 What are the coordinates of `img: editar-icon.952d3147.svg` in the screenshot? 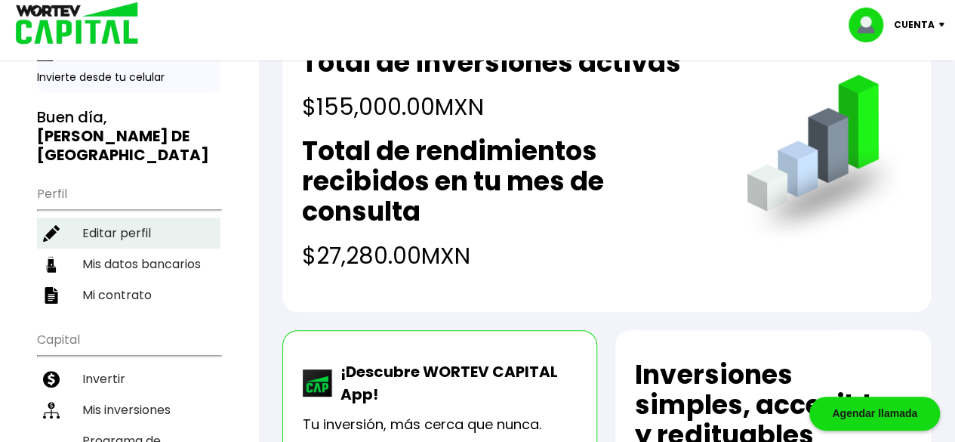 It's located at (51, 233).